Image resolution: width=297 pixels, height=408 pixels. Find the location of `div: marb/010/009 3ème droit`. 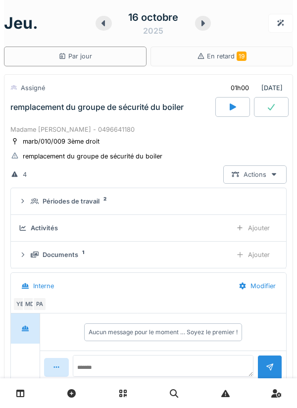

div: marb/010/009 3ème droit is located at coordinates (61, 141).